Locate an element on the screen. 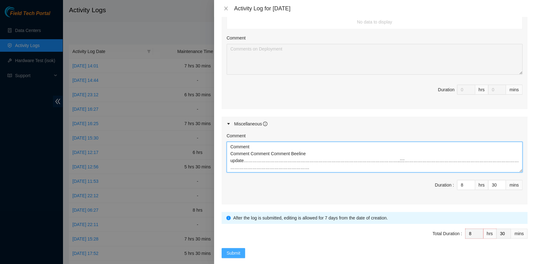  td: No data to display is located at coordinates (374, 22).